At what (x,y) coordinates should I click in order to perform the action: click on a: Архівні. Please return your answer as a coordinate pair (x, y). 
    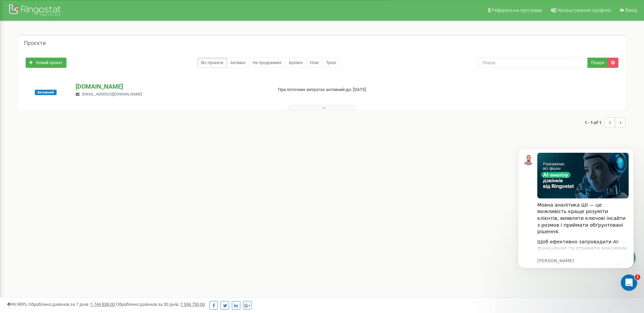
    Looking at the image, I should click on (295, 62).